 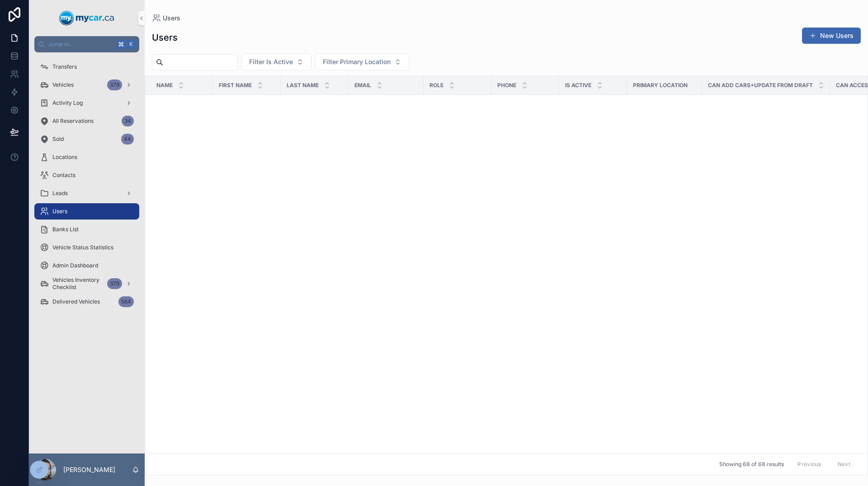 I want to click on a: Transfers, so click(x=87, y=67).